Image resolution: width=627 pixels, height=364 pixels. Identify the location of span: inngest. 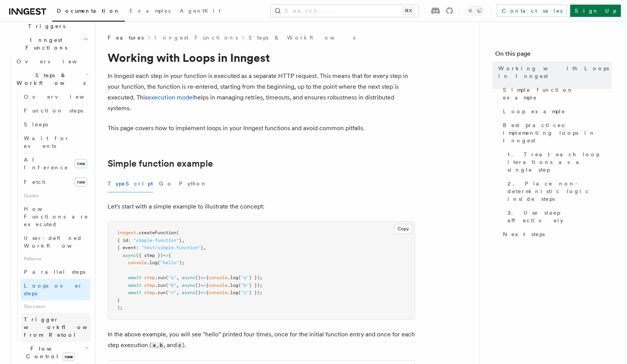
(126, 233).